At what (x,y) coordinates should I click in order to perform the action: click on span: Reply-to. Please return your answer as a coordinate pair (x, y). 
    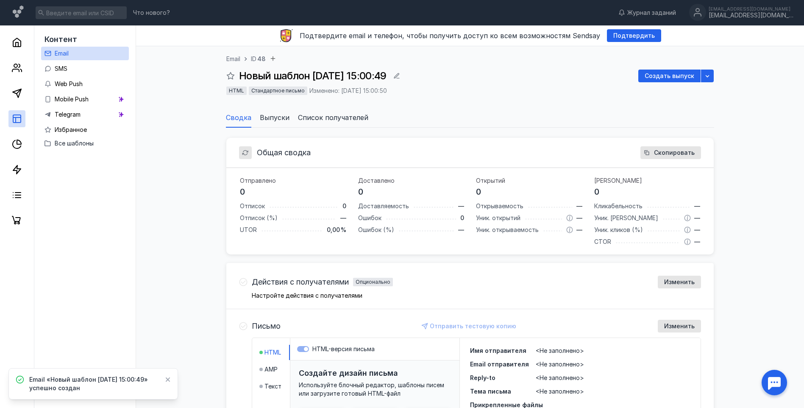
    Looking at the image, I should click on (483, 377).